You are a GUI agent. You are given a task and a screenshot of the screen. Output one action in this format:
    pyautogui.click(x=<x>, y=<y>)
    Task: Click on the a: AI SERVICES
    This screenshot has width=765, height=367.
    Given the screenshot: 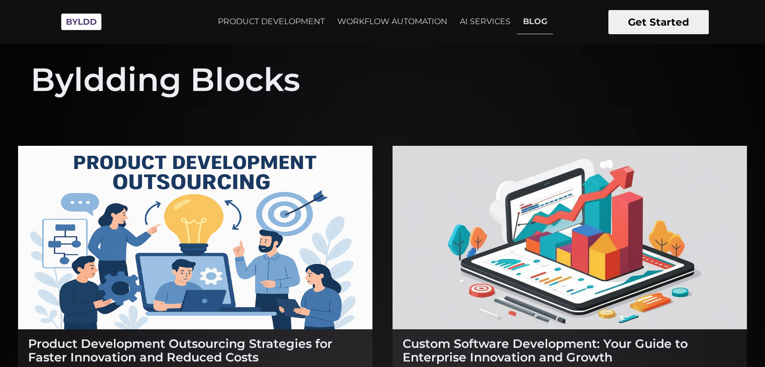 What is the action you would take?
    pyautogui.click(x=485, y=22)
    